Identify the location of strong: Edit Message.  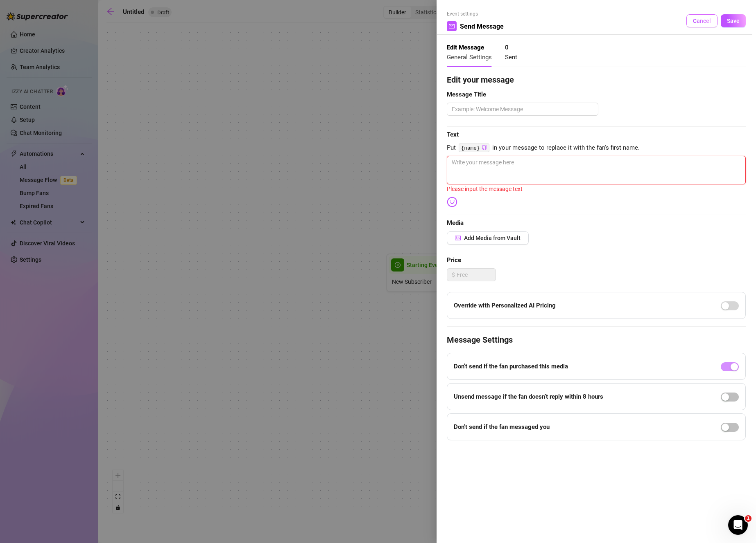
(465, 48).